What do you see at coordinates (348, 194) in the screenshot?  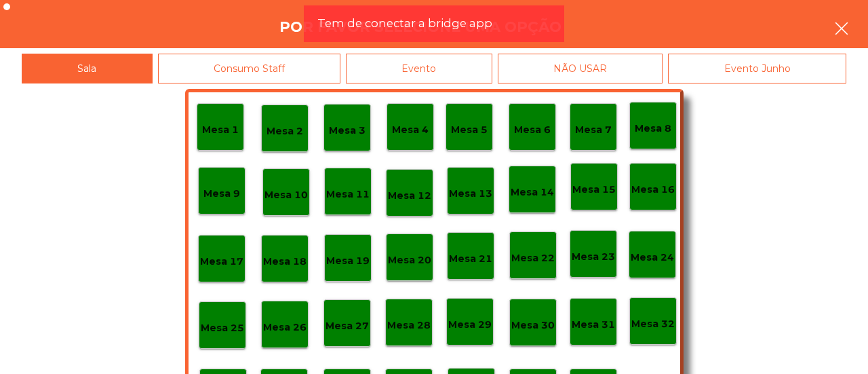 I see `p: Mesa 11` at bounding box center [348, 194].